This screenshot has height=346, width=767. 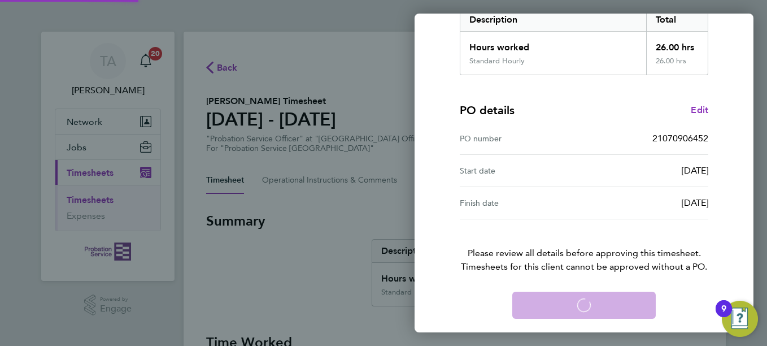 I want to click on button: Open Resource Center, 9 new notifications, so click(x=740, y=318).